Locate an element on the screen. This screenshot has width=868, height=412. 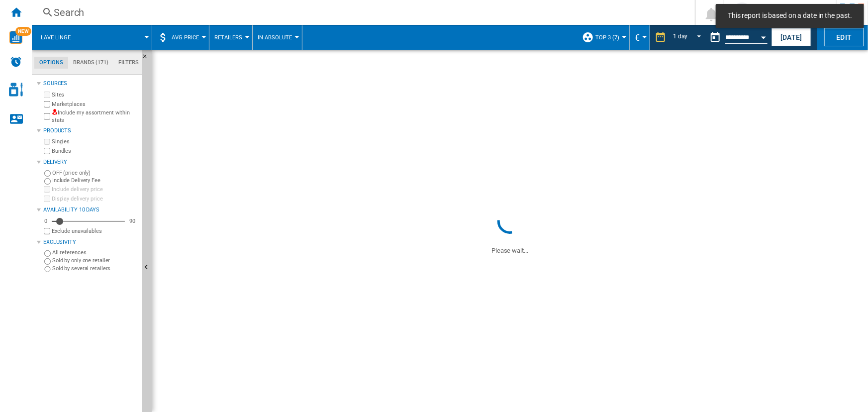
button: Hide is located at coordinates (148, 59).